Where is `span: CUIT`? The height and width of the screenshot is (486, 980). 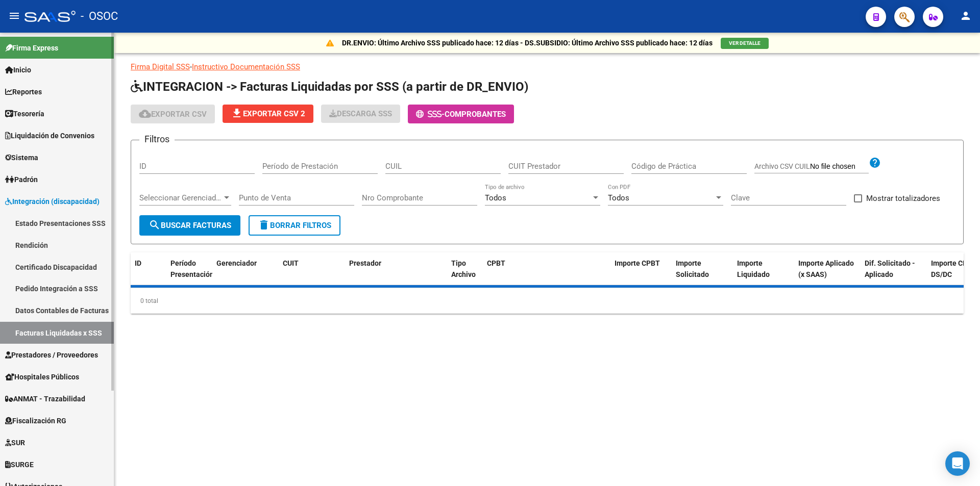
span: CUIT is located at coordinates (291, 263).